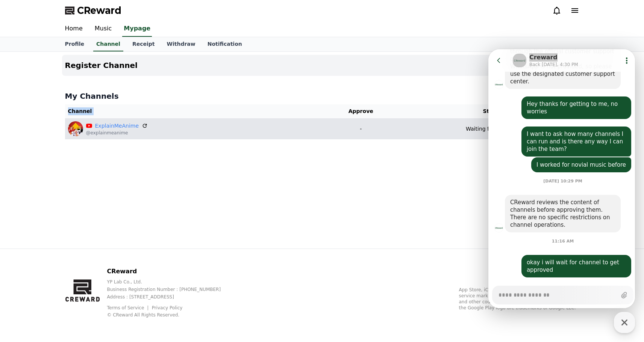 The height and width of the screenshot is (342, 644). I want to click on p: CReward, so click(170, 272).